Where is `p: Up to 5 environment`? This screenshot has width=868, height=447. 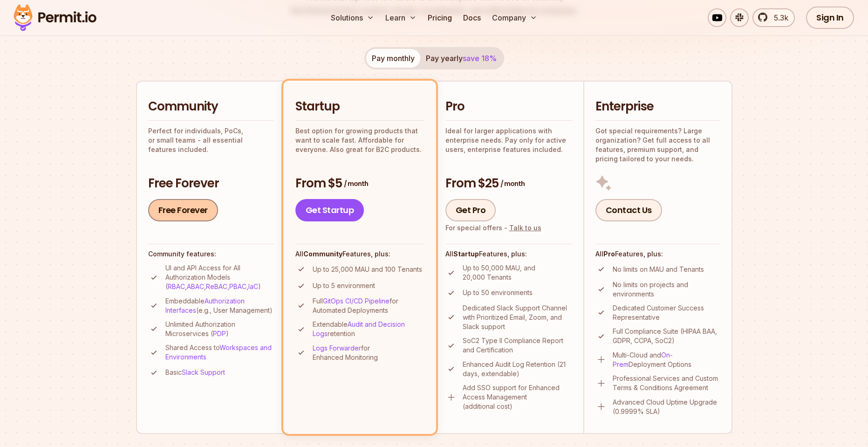
p: Up to 5 environment is located at coordinates (344, 286).